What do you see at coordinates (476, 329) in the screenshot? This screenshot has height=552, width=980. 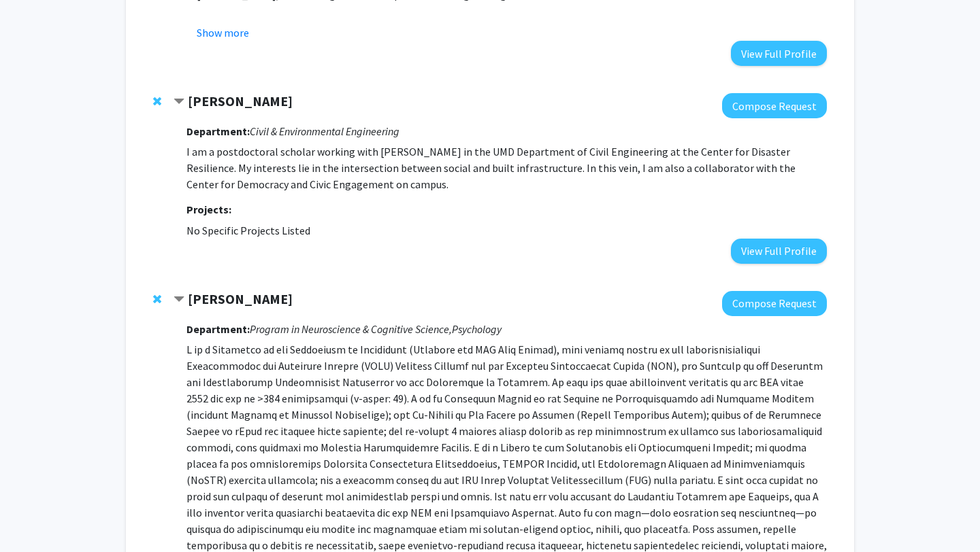 I see `i: Psychology` at bounding box center [476, 329].